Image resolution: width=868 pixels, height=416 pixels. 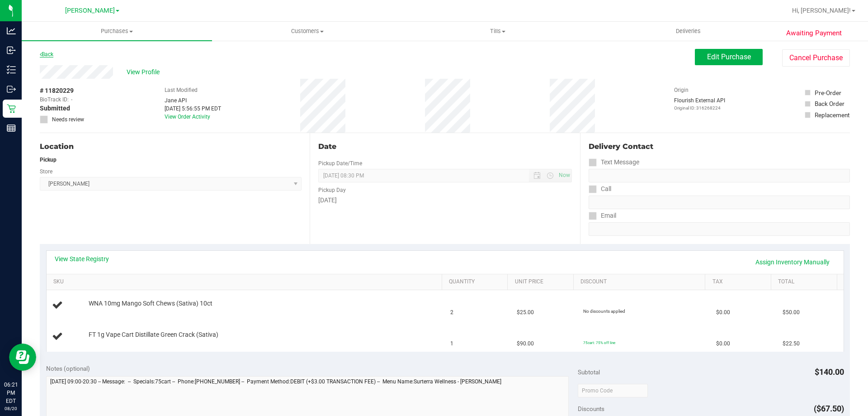 What do you see at coordinates (830, 104) in the screenshot?
I see `div: Back Order` at bounding box center [830, 104].